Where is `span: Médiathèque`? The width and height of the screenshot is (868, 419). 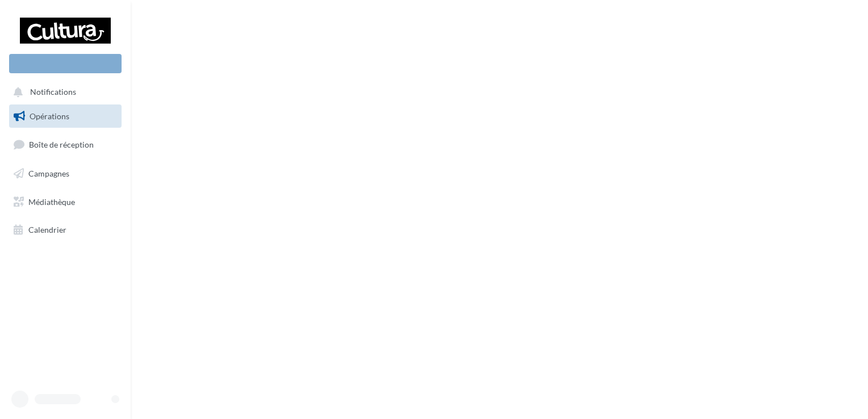 span: Médiathèque is located at coordinates (52, 201).